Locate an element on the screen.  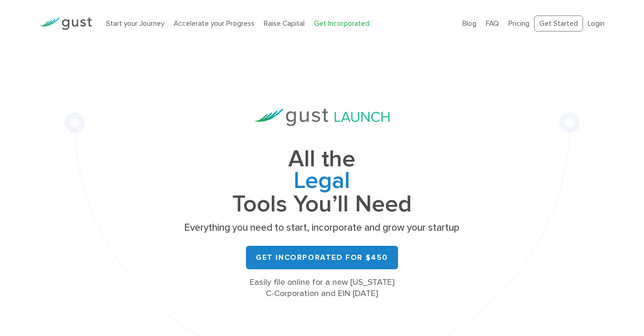
a: Raise Capital is located at coordinates (284, 23).